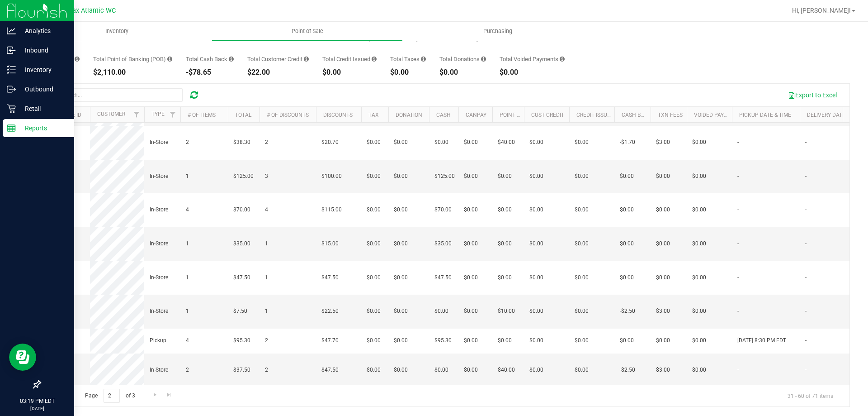 The width and height of the screenshot is (868, 416). I want to click on span: $10.00, so click(506, 311).